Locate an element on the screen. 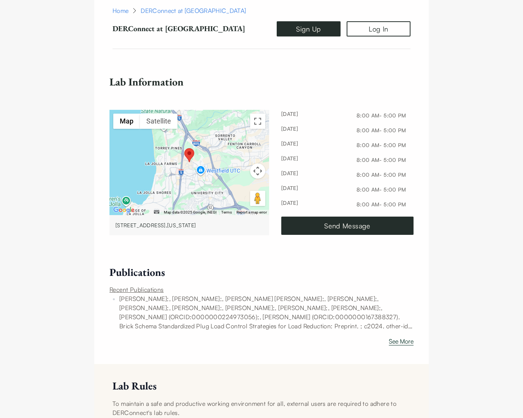  a: Sign Up is located at coordinates (309, 29).